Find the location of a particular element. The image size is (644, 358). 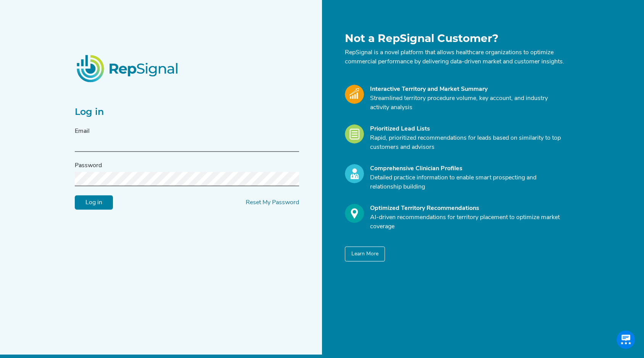

input: Log in is located at coordinates (94, 203).